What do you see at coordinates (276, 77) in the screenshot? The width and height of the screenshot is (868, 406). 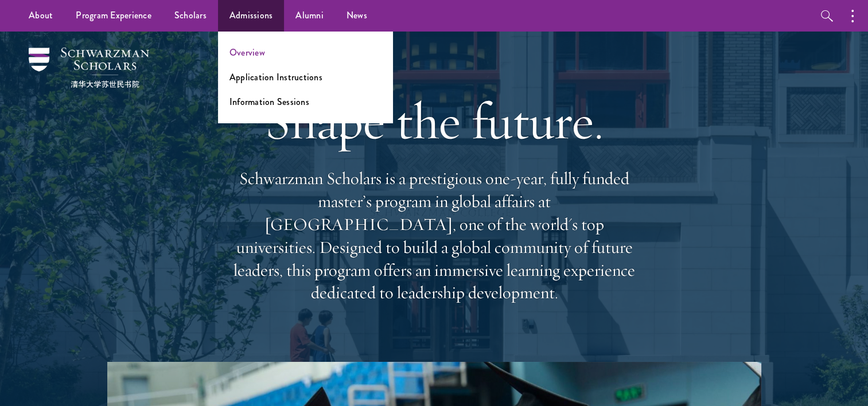 I see `a: Application Instructions` at bounding box center [276, 77].